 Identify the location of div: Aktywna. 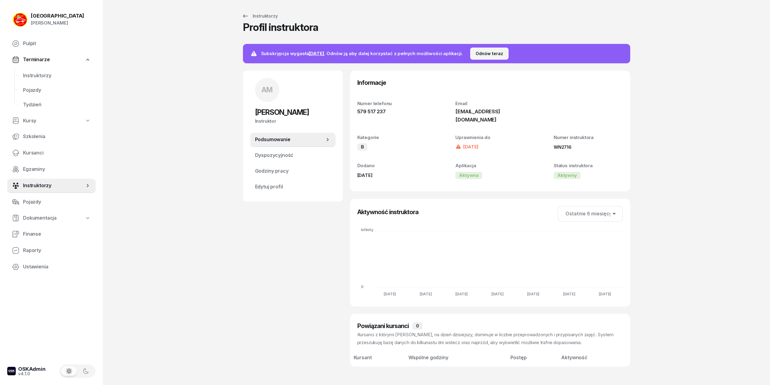
(469, 175).